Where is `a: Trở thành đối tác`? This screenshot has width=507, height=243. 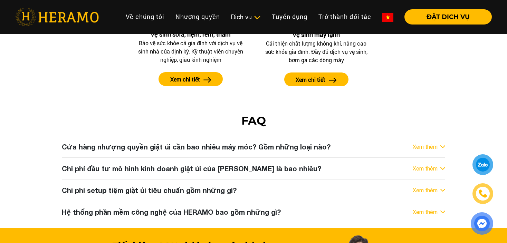 a: Trở thành đối tác is located at coordinates (345, 17).